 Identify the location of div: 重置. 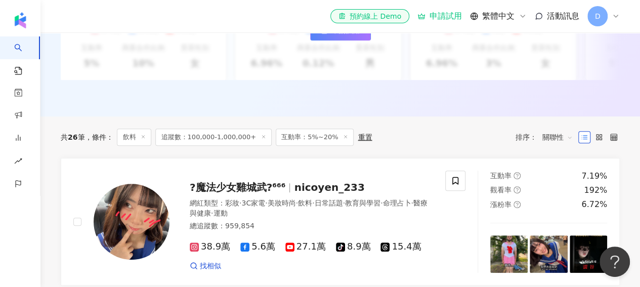
(365, 137).